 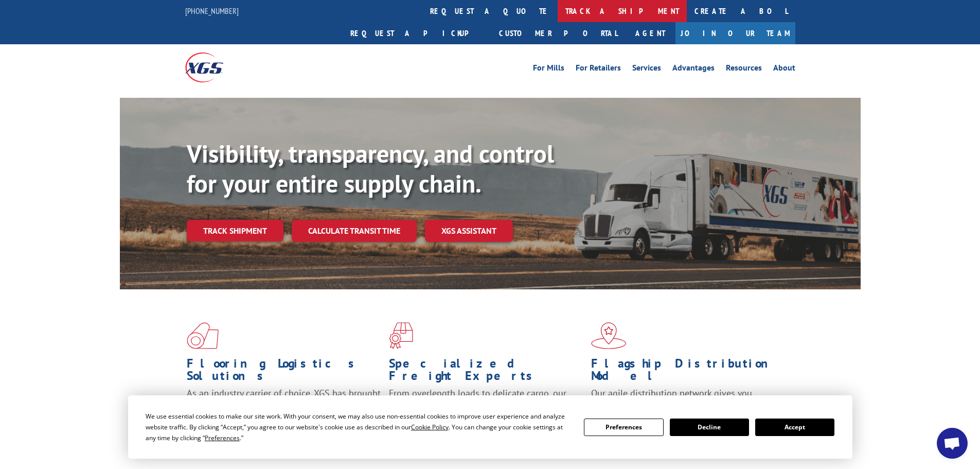 I want to click on span: Cookie Policy, so click(x=429, y=426).